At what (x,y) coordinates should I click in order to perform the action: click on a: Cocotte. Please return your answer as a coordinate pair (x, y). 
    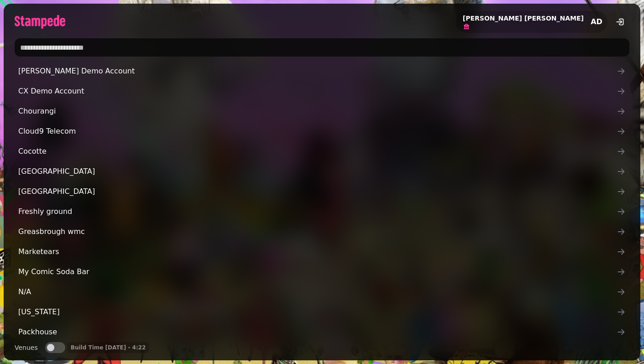
    Looking at the image, I should click on (322, 151).